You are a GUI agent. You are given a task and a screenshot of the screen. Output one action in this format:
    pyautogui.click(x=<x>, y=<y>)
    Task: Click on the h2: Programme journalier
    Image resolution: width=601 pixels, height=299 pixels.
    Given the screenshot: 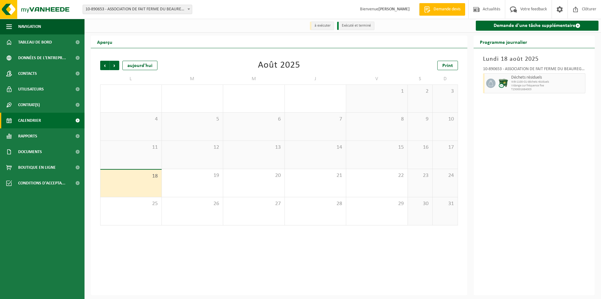 What is the action you would take?
    pyautogui.click(x=503, y=42)
    